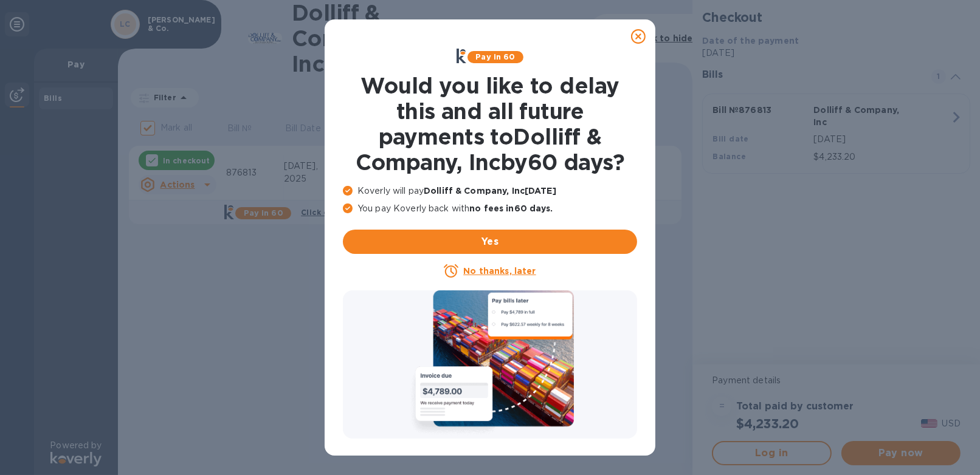 Image resolution: width=980 pixels, height=475 pixels. I want to click on b: Pay in 60, so click(495, 56).